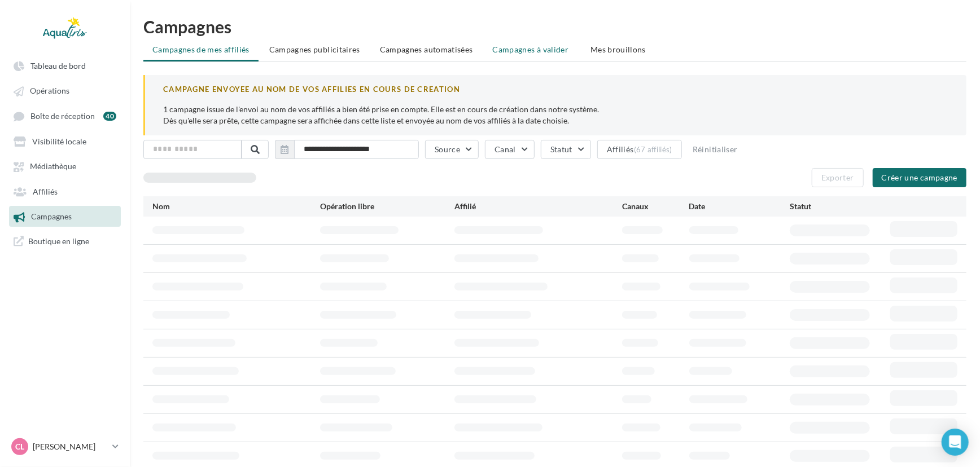  I want to click on span: Campagnes, so click(52, 216).